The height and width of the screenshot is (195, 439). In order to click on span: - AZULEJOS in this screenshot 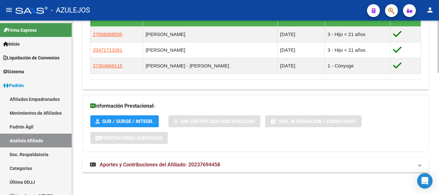, I will do `click(70, 10)`.